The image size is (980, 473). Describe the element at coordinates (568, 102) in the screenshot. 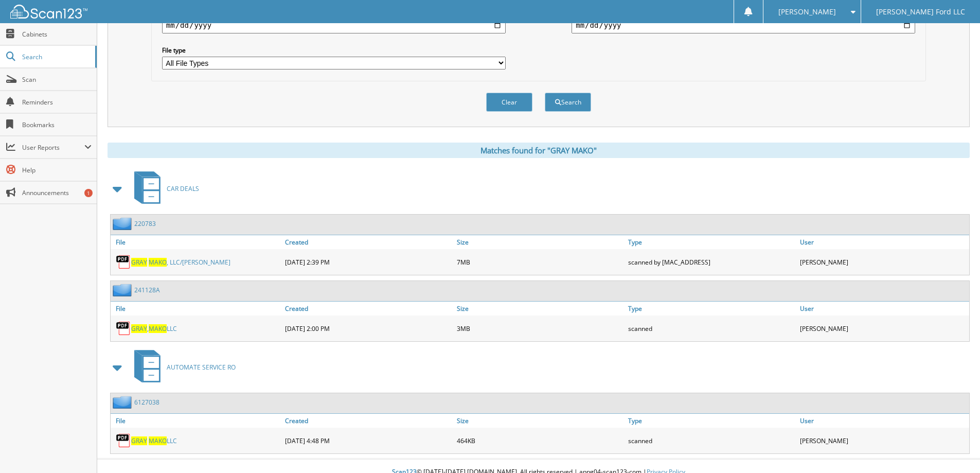

I see `button: Search` at that location.